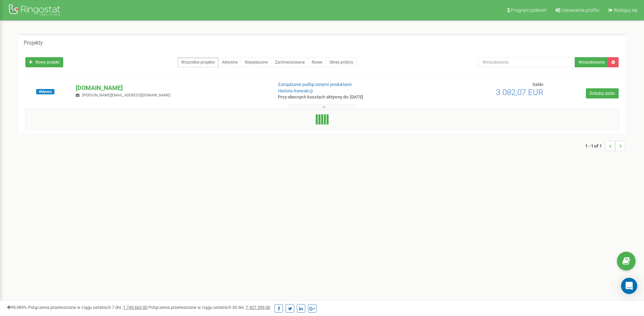  What do you see at coordinates (198, 62) in the screenshot?
I see `a: Wszystkie projekty` at bounding box center [198, 62].